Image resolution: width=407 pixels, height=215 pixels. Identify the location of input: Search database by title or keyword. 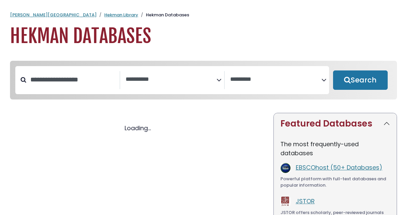
(73, 79).